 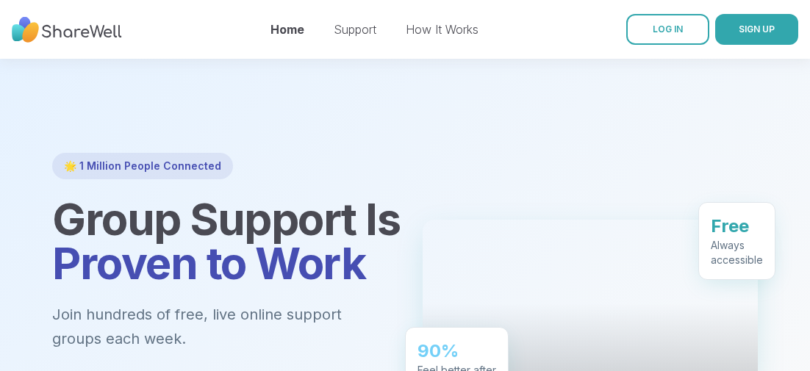 What do you see at coordinates (288, 29) in the screenshot?
I see `a: Home` at bounding box center [288, 29].